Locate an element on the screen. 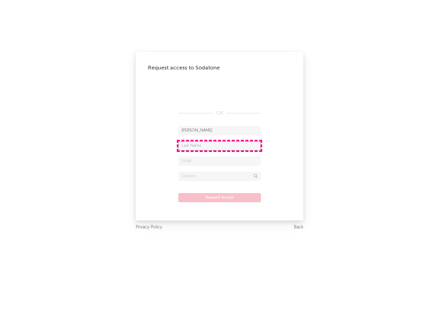 Image resolution: width=439 pixels, height=335 pixels. input: Email is located at coordinates (219, 161).